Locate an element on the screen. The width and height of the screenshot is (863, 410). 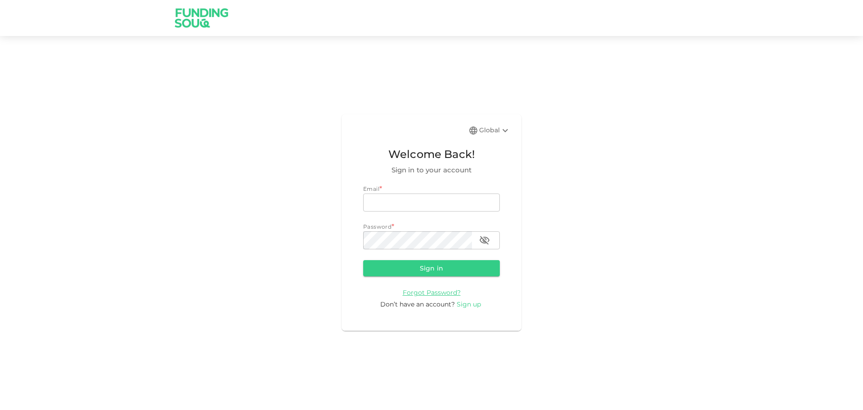
span: Sign up is located at coordinates (469, 304).